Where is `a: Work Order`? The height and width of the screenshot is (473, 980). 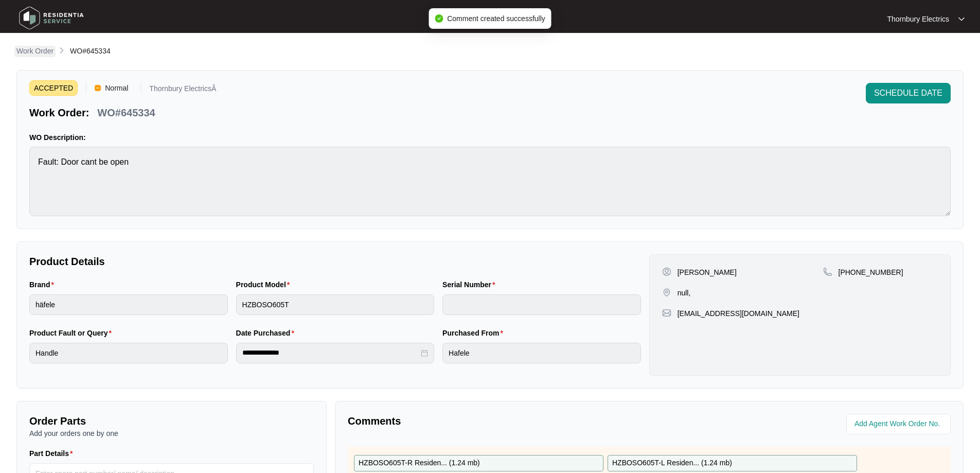 a: Work Order is located at coordinates (35, 51).